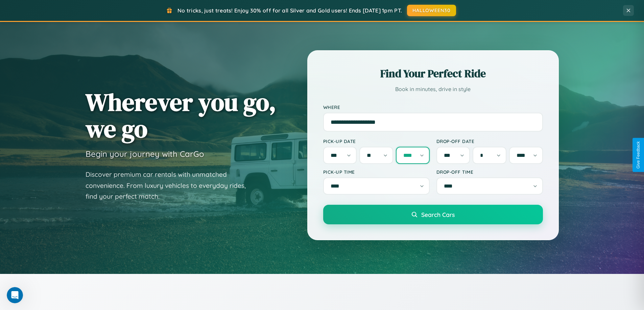 The width and height of the screenshot is (644, 310). What do you see at coordinates (489, 141) in the screenshot?
I see `label: Drop-off Date` at bounding box center [489, 141].